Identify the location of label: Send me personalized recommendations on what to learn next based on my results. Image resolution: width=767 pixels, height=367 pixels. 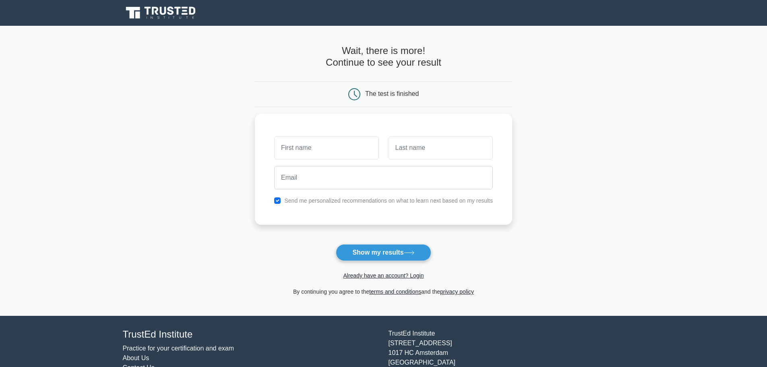
(388, 200).